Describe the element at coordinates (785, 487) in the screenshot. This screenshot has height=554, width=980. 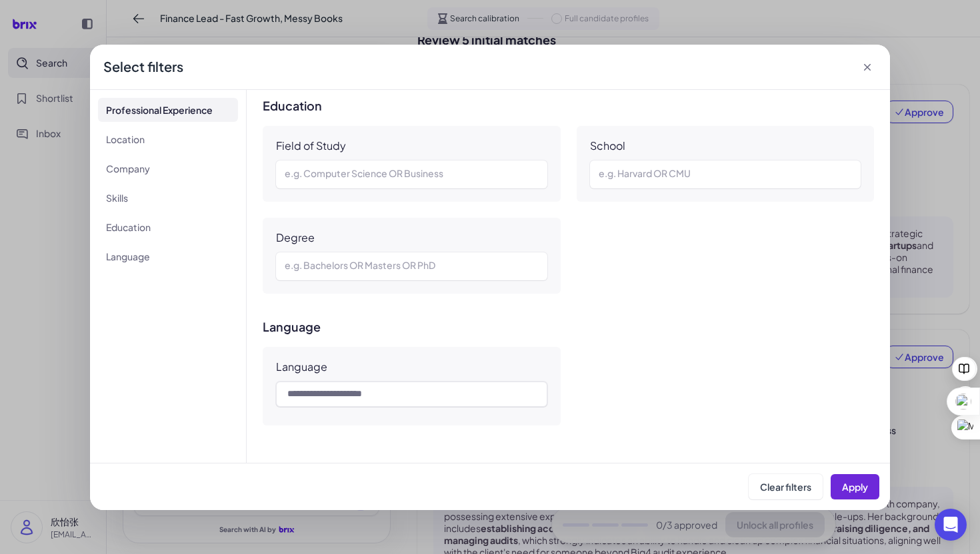
I see `span: Clear filters` at that location.